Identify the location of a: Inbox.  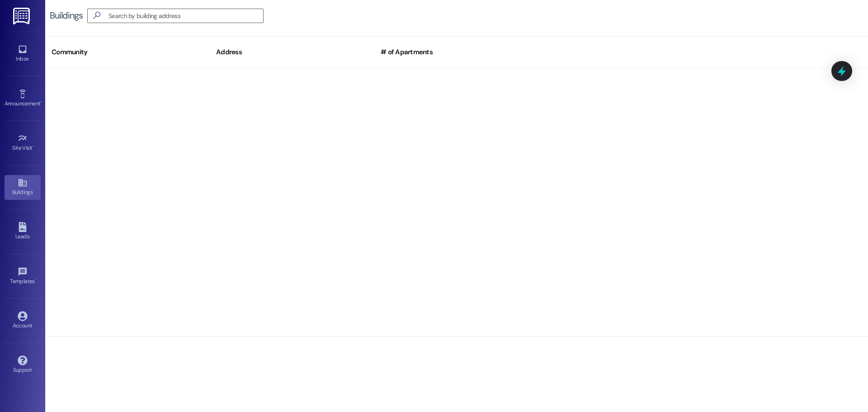
(23, 53).